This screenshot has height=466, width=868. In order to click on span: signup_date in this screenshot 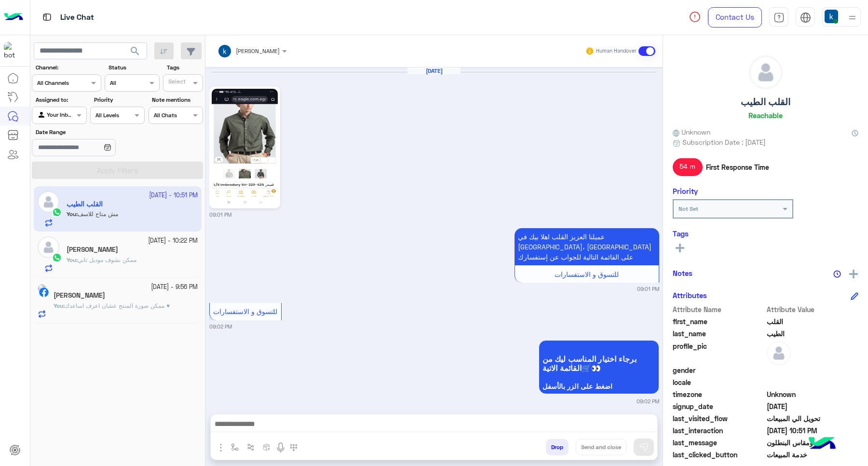, I will do `click(718, 406)`.